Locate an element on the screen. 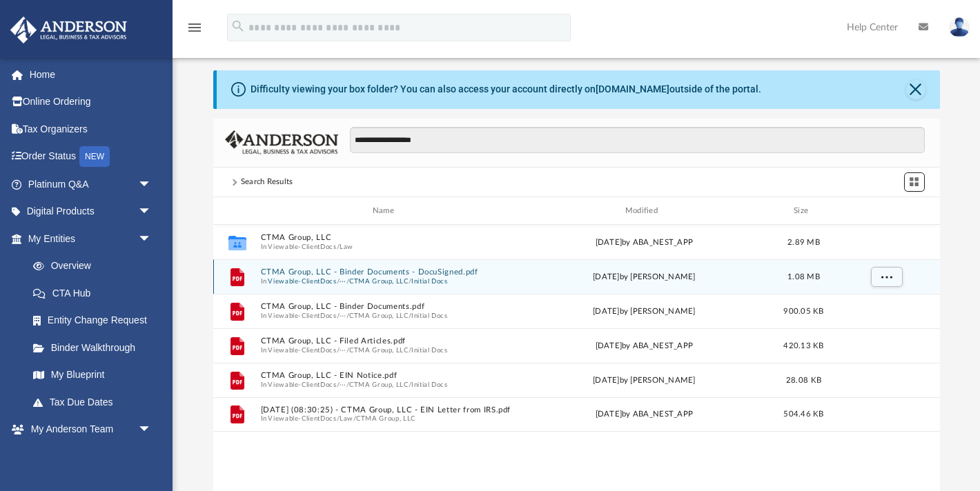  a: Entity Change Request is located at coordinates (96, 320).